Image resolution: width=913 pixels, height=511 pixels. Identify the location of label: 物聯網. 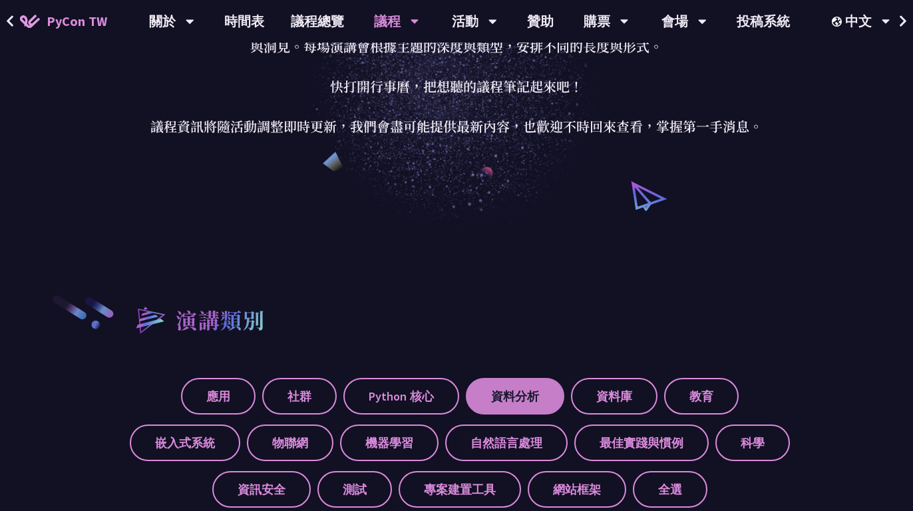
(290, 443).